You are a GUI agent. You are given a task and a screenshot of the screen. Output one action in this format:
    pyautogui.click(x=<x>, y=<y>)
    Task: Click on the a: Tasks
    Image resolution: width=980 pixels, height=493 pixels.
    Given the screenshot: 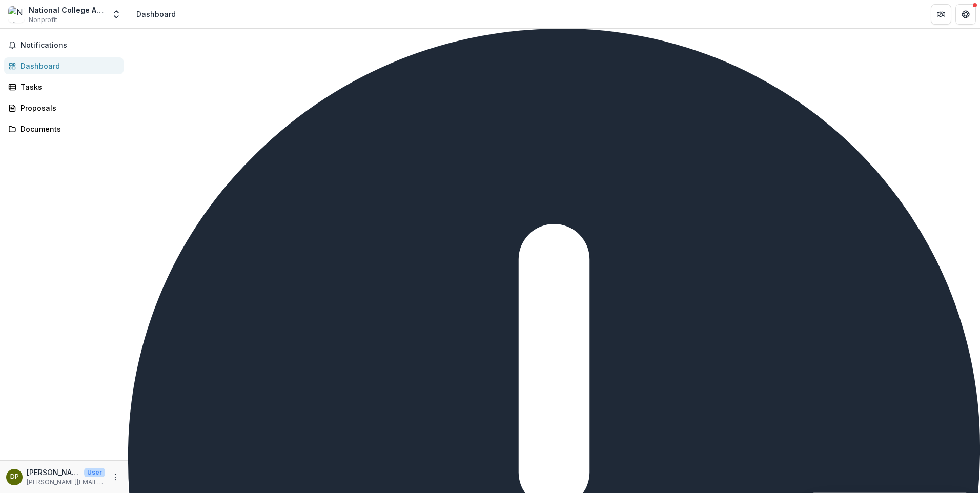 What is the action you would take?
    pyautogui.click(x=63, y=86)
    